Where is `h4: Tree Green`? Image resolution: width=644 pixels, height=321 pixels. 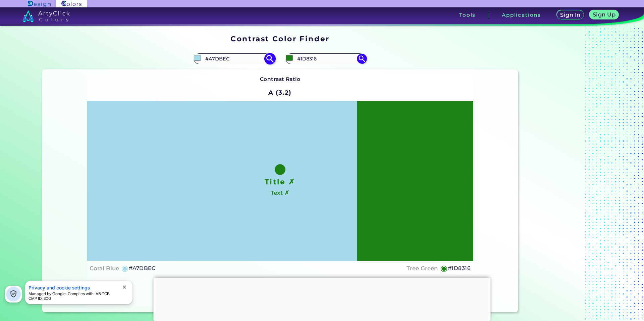 h4: Tree Green is located at coordinates (422, 268).